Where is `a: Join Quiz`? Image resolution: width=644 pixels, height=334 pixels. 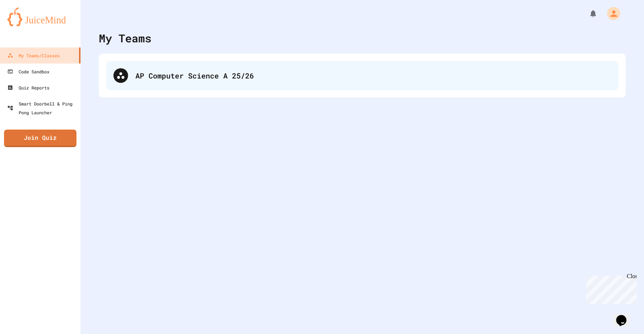
a: Join Quiz is located at coordinates (40, 139).